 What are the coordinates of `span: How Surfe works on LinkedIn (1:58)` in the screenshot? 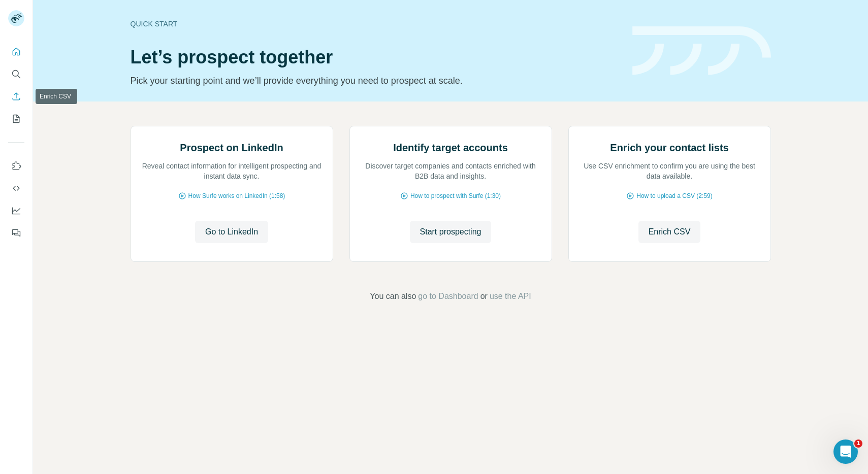 It's located at (237, 196).